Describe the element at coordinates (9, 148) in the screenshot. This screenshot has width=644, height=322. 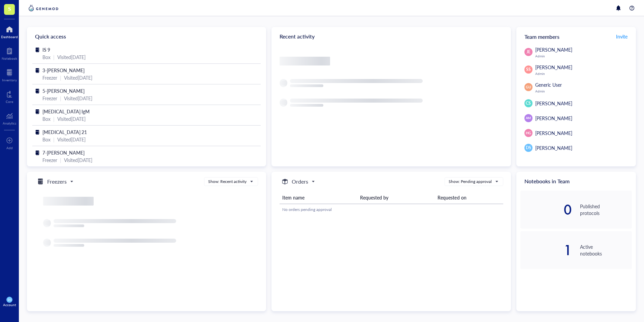
I see `div: Add` at that location.